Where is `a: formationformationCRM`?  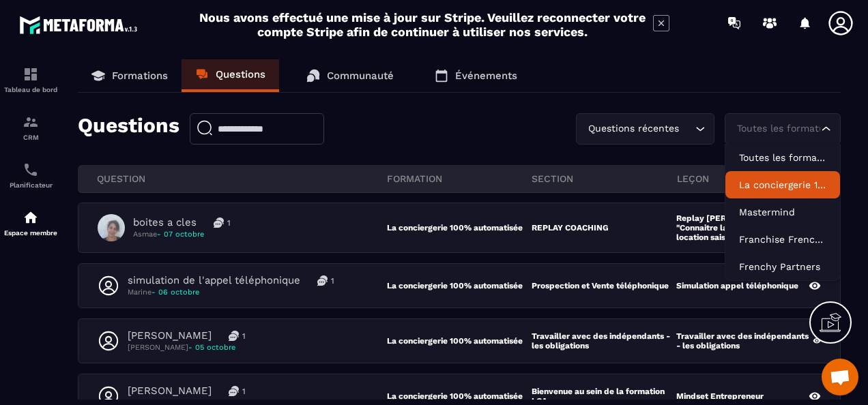 a: formationformationCRM is located at coordinates (31, 127).